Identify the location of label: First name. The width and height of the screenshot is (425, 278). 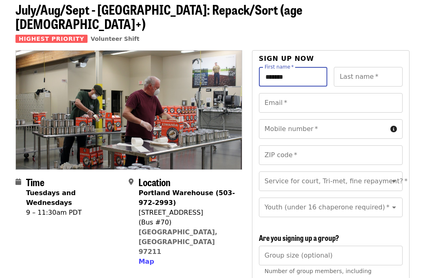
(280, 67).